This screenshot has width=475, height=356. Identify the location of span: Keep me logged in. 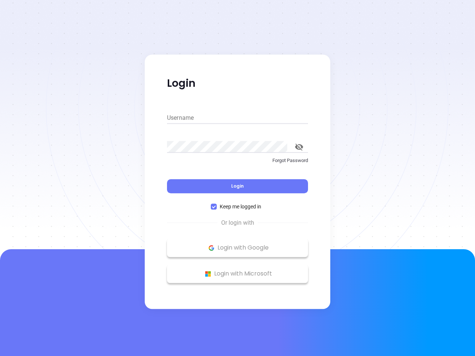
(240, 207).